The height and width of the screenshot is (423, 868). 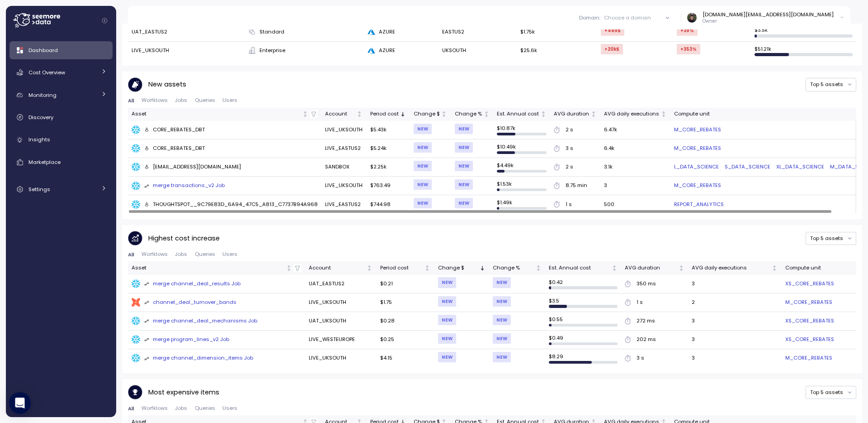 I want to click on p: Domain :, so click(x=590, y=18).